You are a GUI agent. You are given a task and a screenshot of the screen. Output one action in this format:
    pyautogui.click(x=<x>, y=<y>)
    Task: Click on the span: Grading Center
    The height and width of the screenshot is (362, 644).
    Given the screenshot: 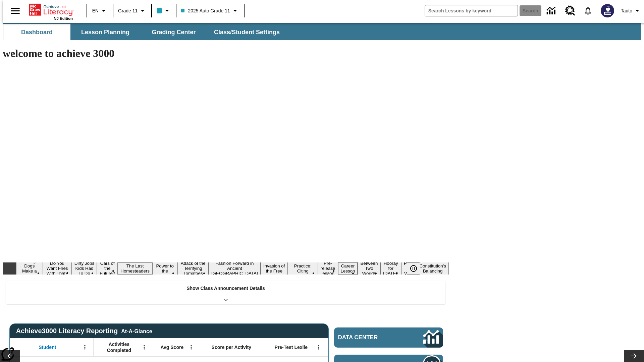 What is the action you would take?
    pyautogui.click(x=173, y=32)
    